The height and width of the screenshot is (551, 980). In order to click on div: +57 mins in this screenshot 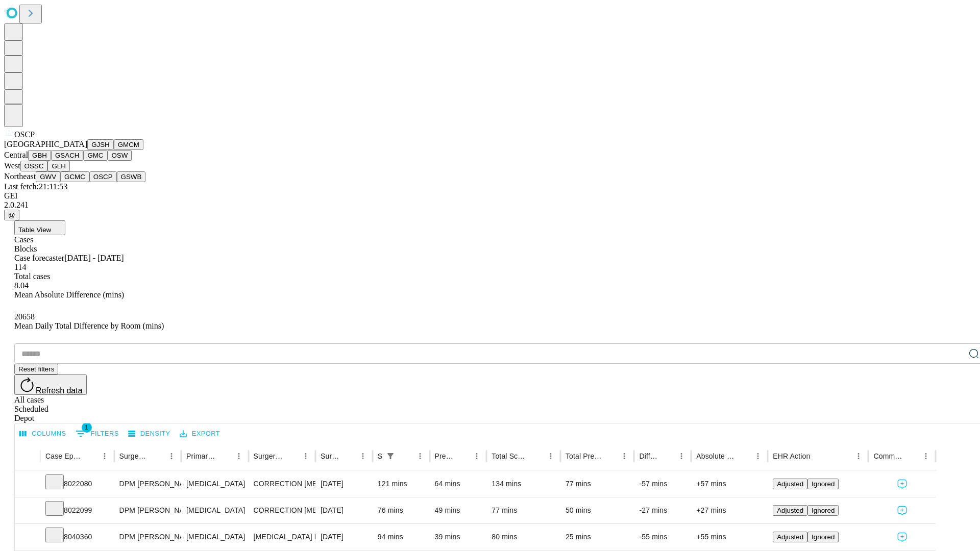, I will do `click(730, 483)`.